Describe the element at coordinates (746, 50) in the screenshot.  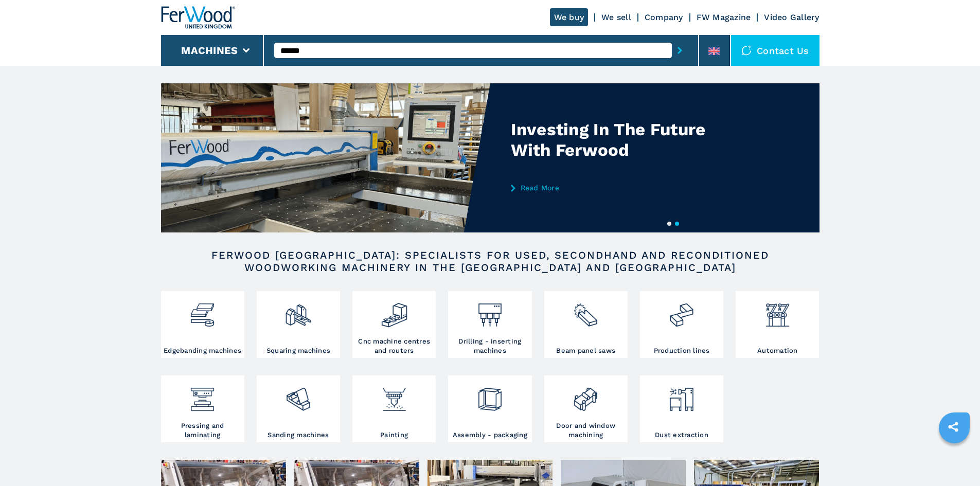
I see `img: Contact us` at that location.